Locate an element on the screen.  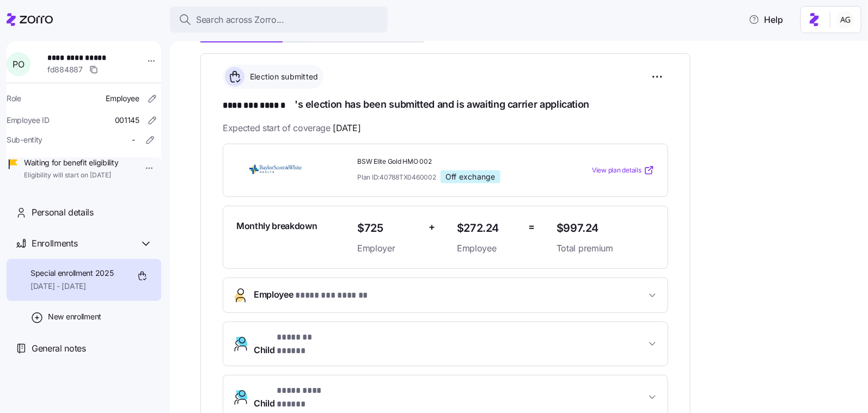
h1: 's election has been submitted and is awaiting carrier application is located at coordinates (446, 105).